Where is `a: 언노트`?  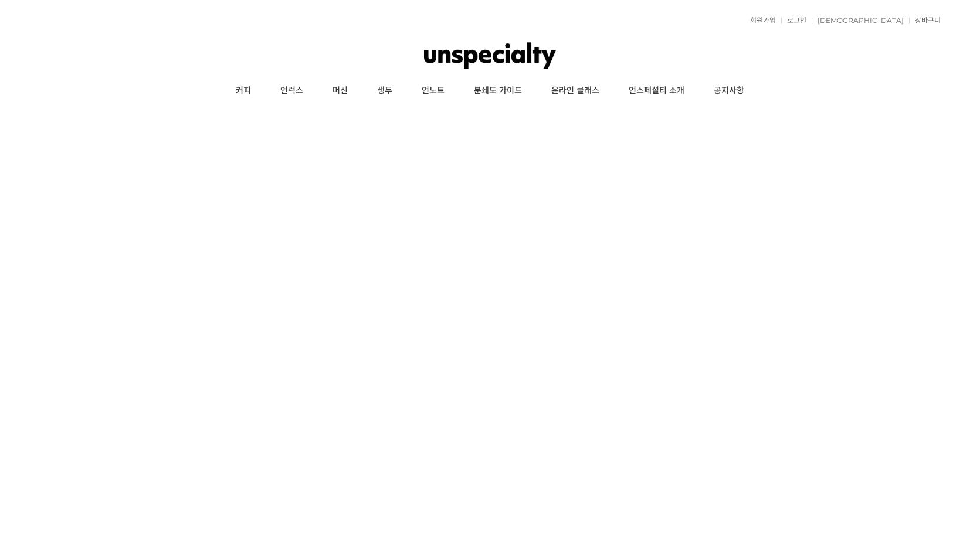 a: 언노트 is located at coordinates (433, 91).